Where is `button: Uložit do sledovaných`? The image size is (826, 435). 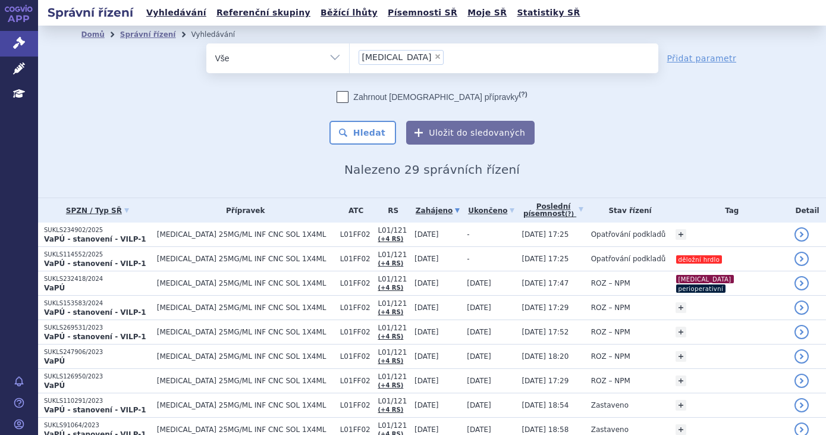
button: Uložit do sledovaných is located at coordinates (471, 133).